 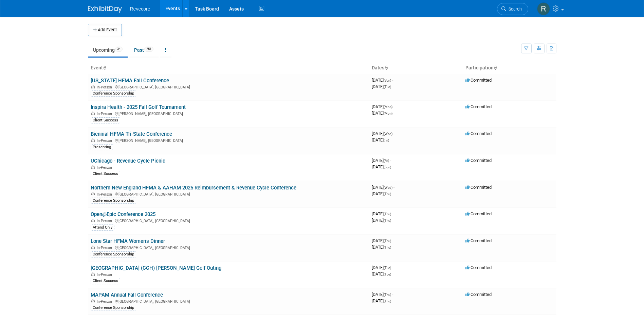 I want to click on img: Rachael Sires, so click(x=544, y=9).